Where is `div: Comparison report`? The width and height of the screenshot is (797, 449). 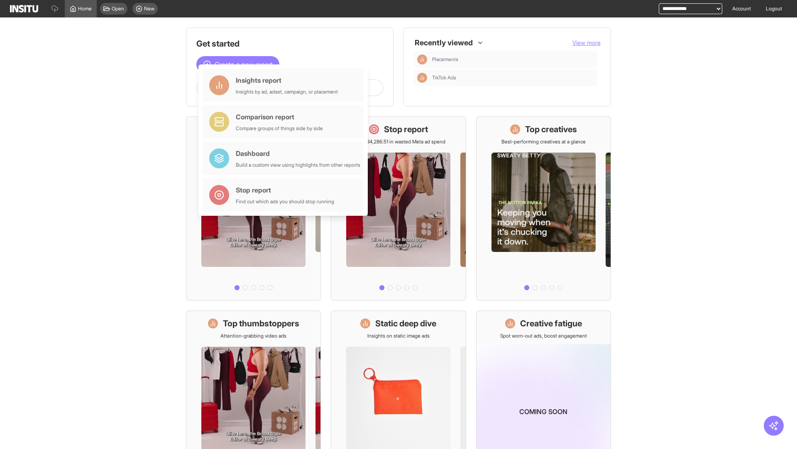
div: Comparison report is located at coordinates (280, 117).